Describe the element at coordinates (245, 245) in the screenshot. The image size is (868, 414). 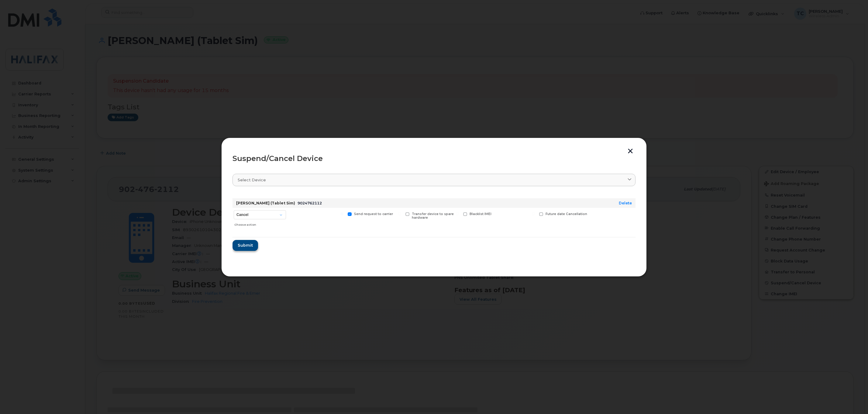
I see `button: Submit` at that location.